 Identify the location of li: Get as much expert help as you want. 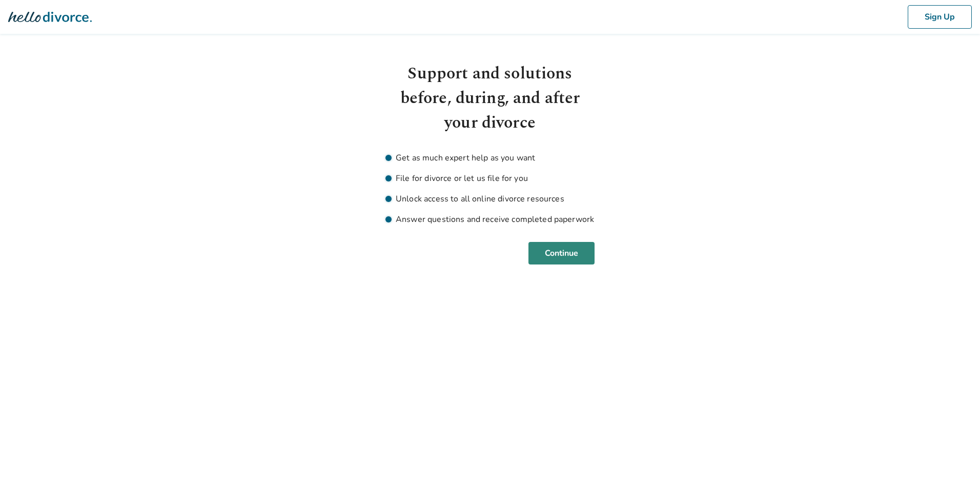
(490, 158).